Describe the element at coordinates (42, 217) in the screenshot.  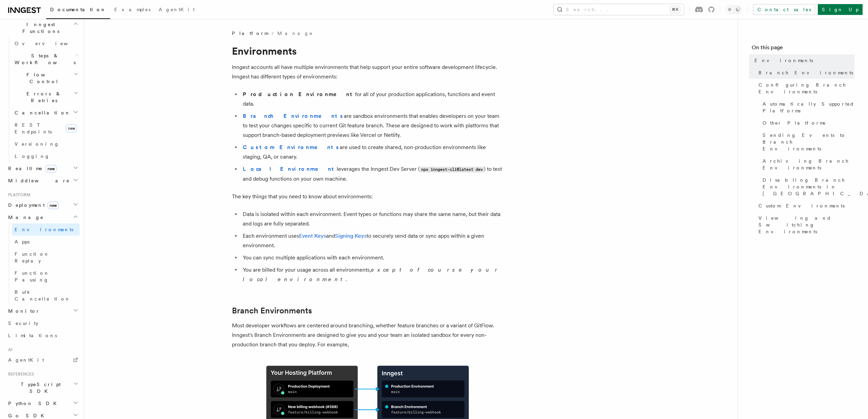
I see `button: Manage` at that location.